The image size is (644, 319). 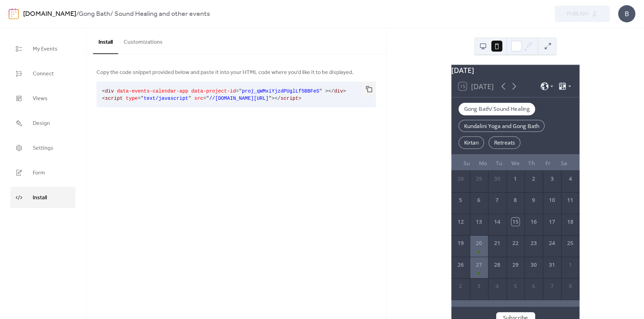 What do you see at coordinates (144, 14) in the screenshot?
I see `b: Gong Bath/ Sound Healing and other events` at bounding box center [144, 14].